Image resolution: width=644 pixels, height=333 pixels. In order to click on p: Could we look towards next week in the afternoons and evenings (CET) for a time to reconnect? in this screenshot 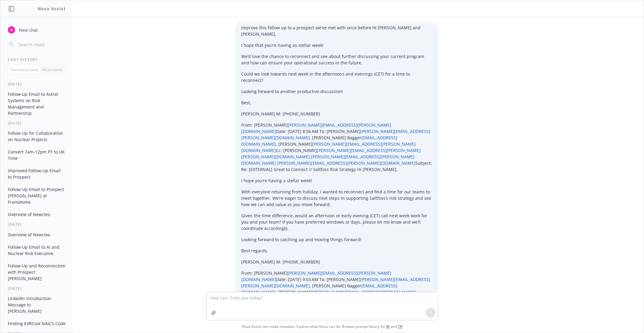, I will do `click(336, 77)`.